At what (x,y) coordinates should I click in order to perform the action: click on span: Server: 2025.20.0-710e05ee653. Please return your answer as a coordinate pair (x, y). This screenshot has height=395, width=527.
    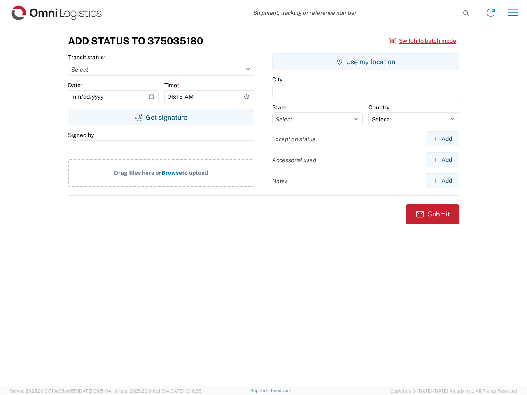
    Looking at the image, I should click on (60, 391).